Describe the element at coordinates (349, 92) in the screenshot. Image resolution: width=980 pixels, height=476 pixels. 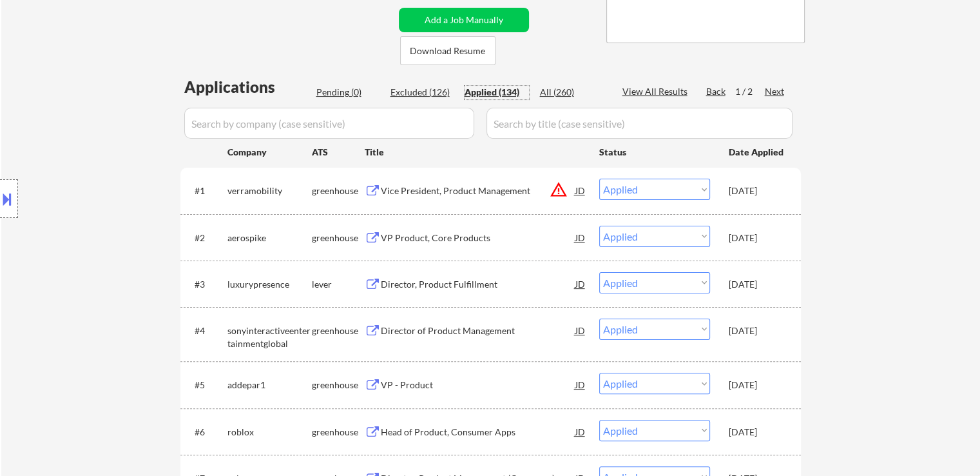
I see `div: Pending (0)` at that location.